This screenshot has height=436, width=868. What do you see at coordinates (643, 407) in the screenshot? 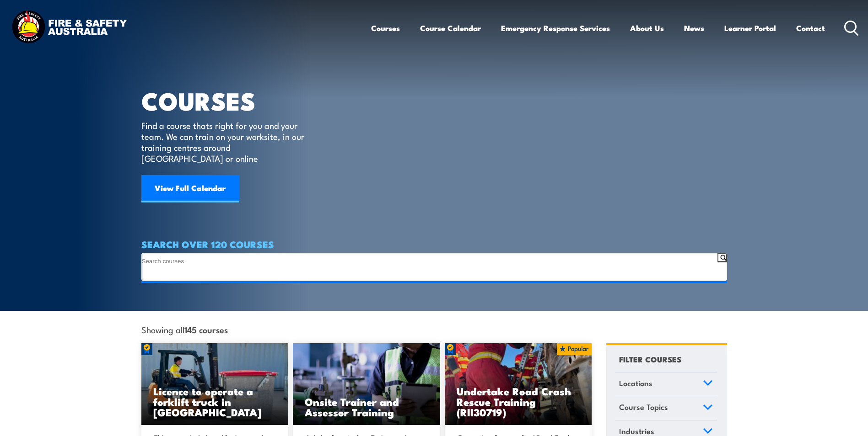
I see `span: Course Topics` at bounding box center [643, 407].